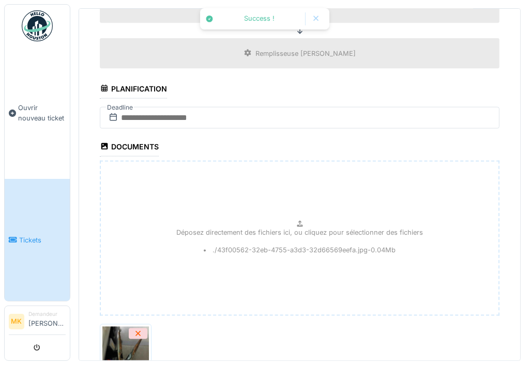  Describe the element at coordinates (129, 148) in the screenshot. I see `div: Documents` at that location.